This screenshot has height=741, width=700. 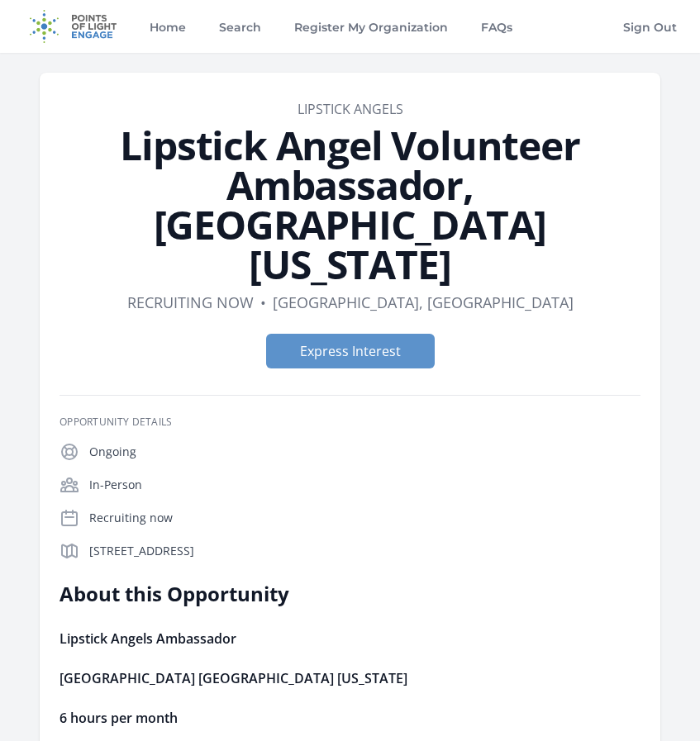 What do you see at coordinates (190, 303) in the screenshot?
I see `dd: Recruiting now` at bounding box center [190, 303].